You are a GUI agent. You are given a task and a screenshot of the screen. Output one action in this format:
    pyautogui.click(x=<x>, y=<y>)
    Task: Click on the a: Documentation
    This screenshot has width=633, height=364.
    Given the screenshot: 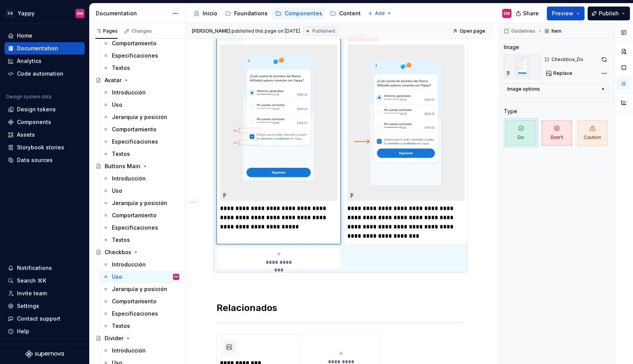 What is the action you would take?
    pyautogui.click(x=45, y=48)
    